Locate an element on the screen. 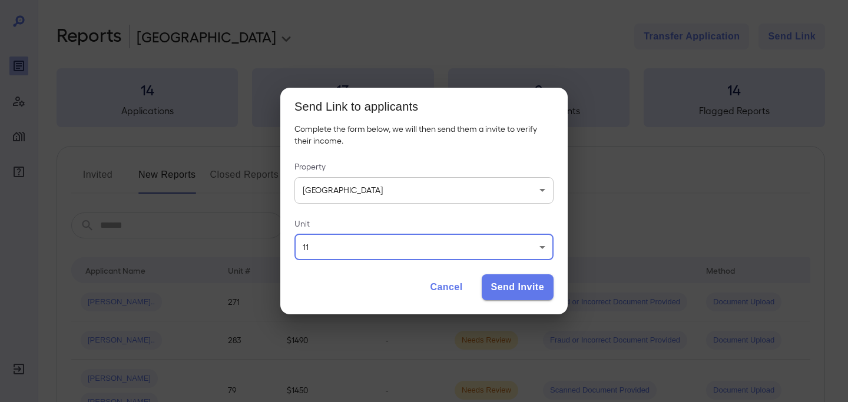 The image size is (848, 402). h2: Send Link to applicants is located at coordinates (424, 105).